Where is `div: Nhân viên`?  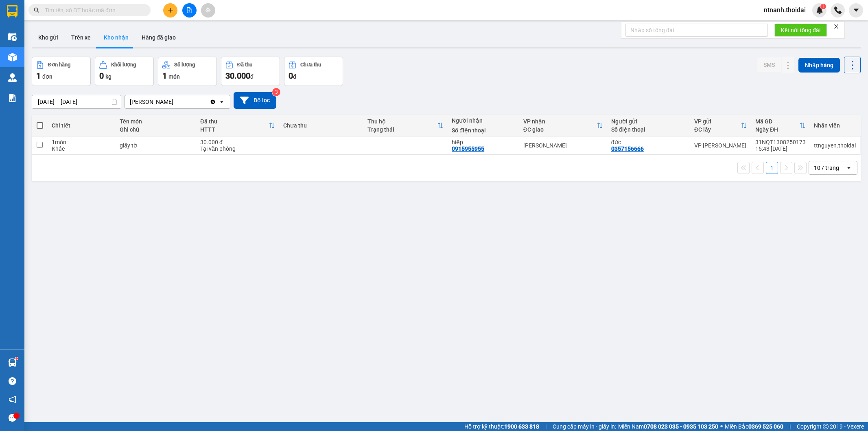
div: Nhân viên is located at coordinates (834, 125).